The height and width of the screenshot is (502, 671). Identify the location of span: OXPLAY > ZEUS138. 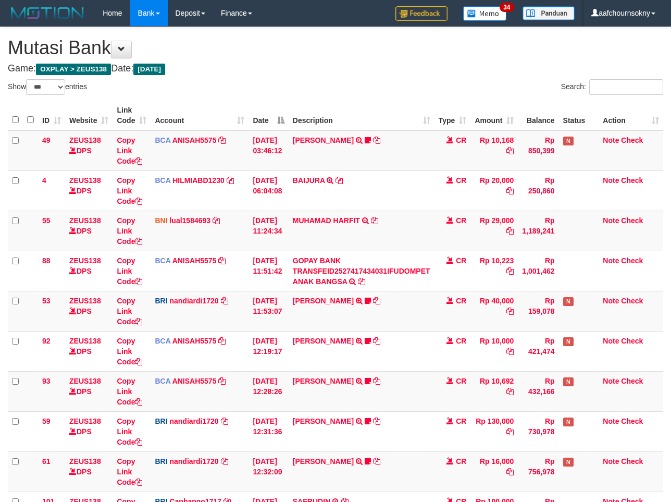
(73, 69).